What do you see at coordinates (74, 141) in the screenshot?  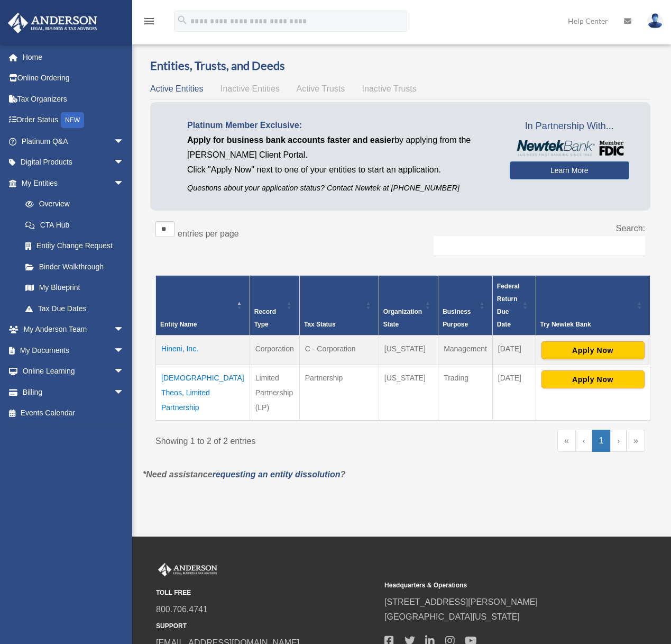 I see `a: Platinum Q&Aarrow_drop_down` at bounding box center [74, 141].